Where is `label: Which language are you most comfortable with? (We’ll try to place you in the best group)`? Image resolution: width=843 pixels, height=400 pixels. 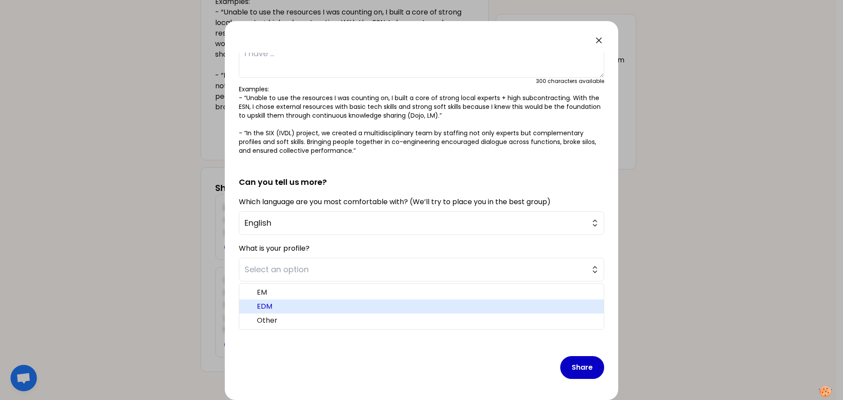 label: Which language are you most comfortable with? (We’ll try to place you in the best group) is located at coordinates (395, 202).